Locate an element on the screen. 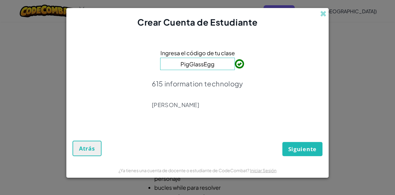 The width and height of the screenshot is (395, 195). span: Crear Cuenta de Estudiante is located at coordinates (197, 22).